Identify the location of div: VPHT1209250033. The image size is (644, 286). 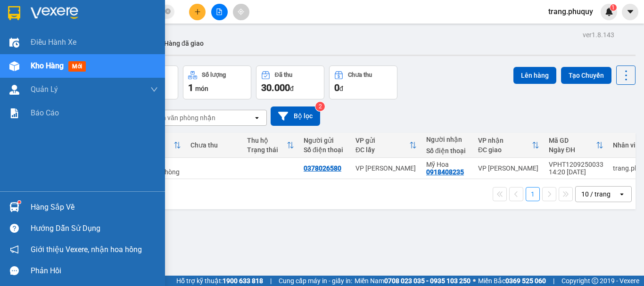
(576, 164).